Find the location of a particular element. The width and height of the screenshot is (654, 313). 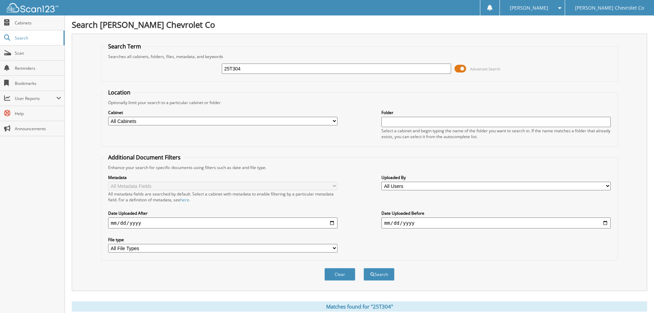

span: Advanced Search is located at coordinates (485, 69).